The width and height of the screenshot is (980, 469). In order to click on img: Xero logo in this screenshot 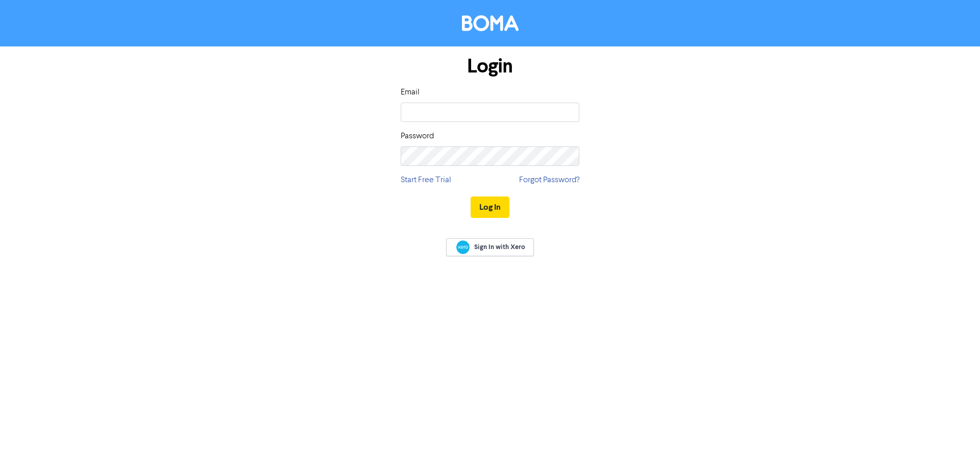, I will do `click(463, 247)`.